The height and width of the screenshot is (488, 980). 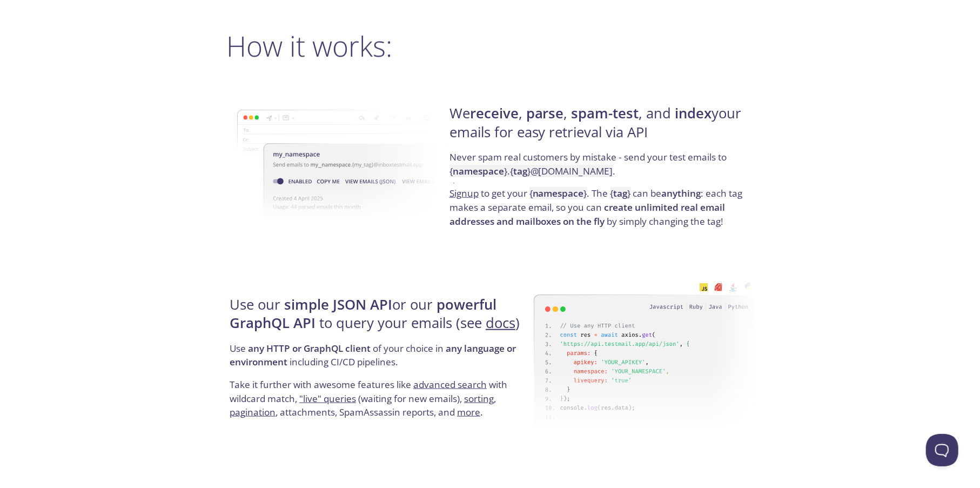 What do you see at coordinates (682, 193) in the screenshot?
I see `strong: anything` at bounding box center [682, 193].